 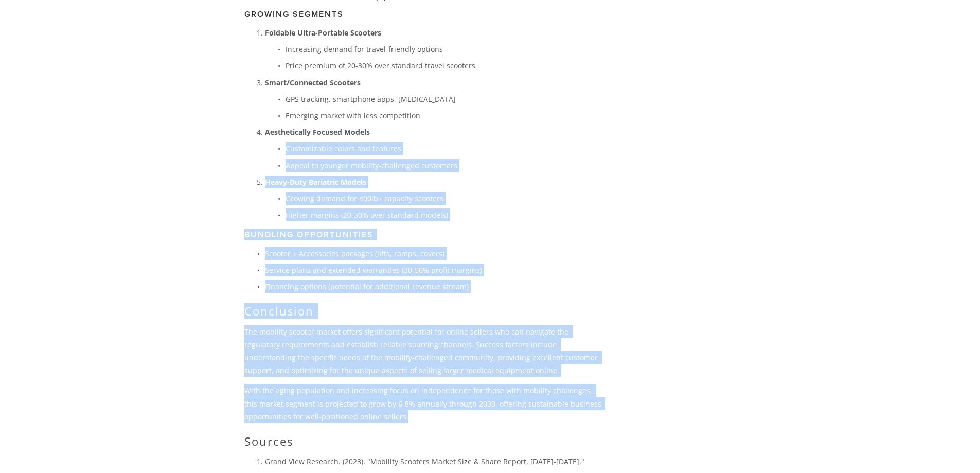 What do you see at coordinates (424, 403) in the screenshot?
I see `p: With the aging population and increasing focus on independence for those with mobility challenges...` at bounding box center [424, 403].